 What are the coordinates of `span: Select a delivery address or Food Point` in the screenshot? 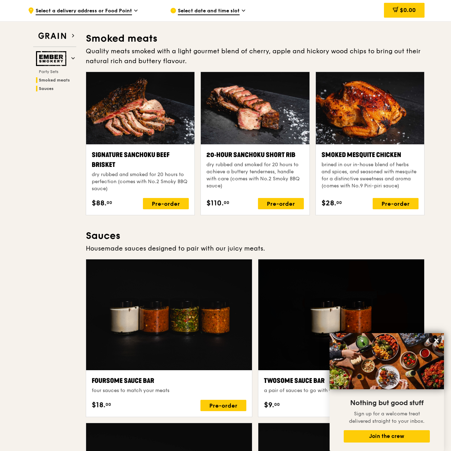 It's located at (84, 11).